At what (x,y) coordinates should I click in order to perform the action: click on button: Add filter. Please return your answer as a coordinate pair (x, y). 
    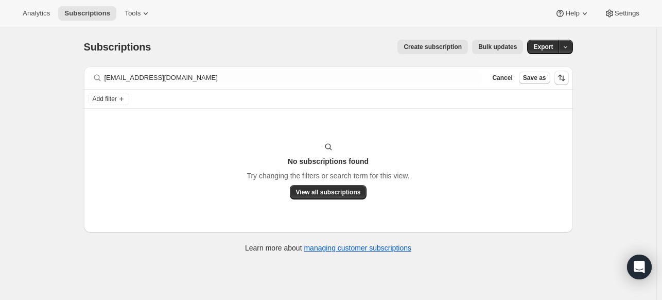
    Looking at the image, I should click on (109, 99).